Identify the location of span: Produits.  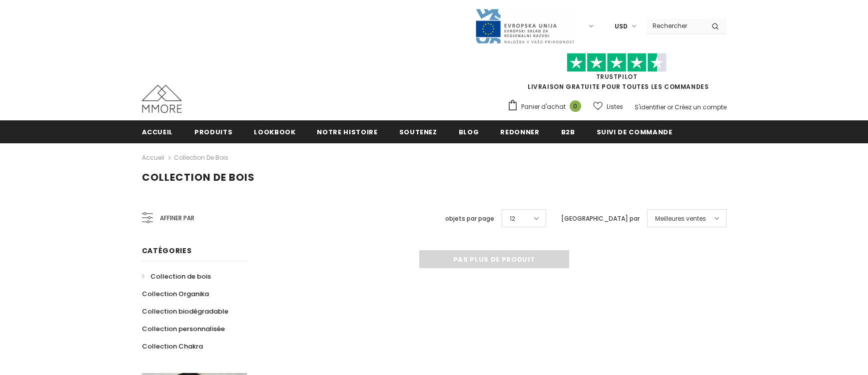
(213, 132).